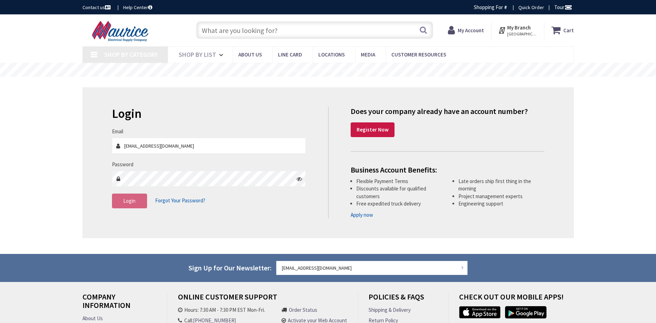 The width and height of the screenshot is (656, 323). I want to click on img: Maurice Electrical Supply Company, so click(121, 31).